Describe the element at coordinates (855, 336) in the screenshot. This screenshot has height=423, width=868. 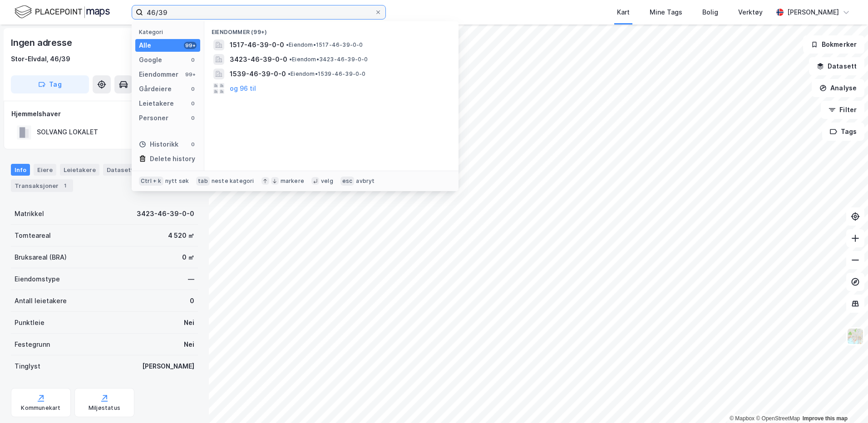
I see `img: Z` at that location.